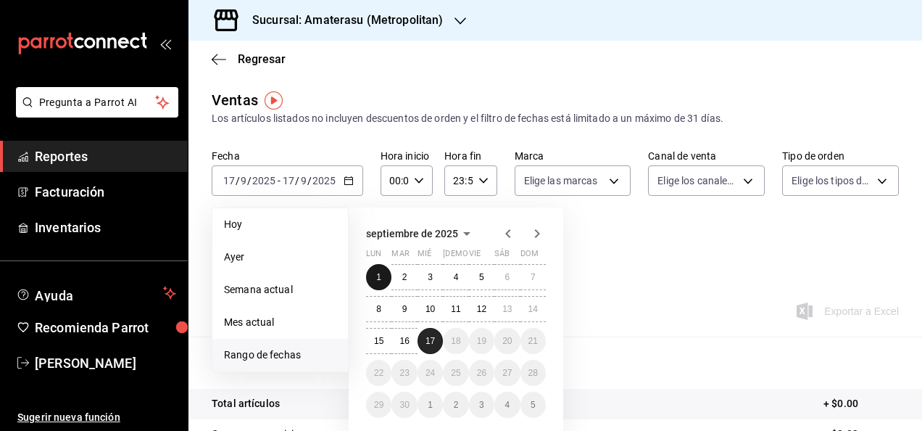  Describe the element at coordinates (556, 118) in the screenshot. I see `div: Los artículos listados no incluyen descuentos de orden y el filtro de fechas está limitado a un m...` at that location.